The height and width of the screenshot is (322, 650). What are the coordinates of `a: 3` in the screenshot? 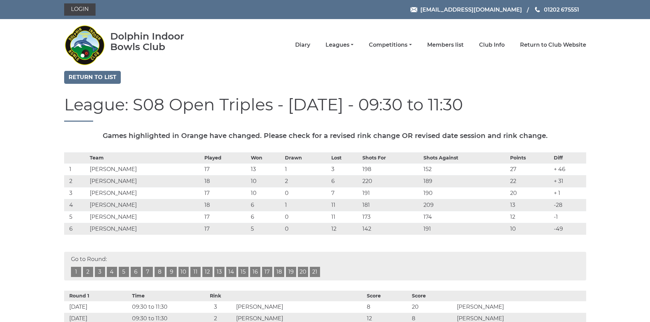 It's located at (100, 272).